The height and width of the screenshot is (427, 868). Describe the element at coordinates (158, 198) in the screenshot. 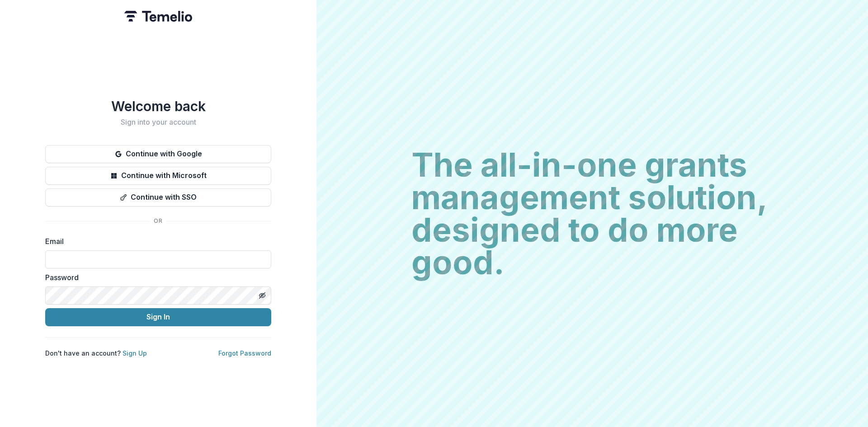

I see `button: Continue with SSO` at that location.